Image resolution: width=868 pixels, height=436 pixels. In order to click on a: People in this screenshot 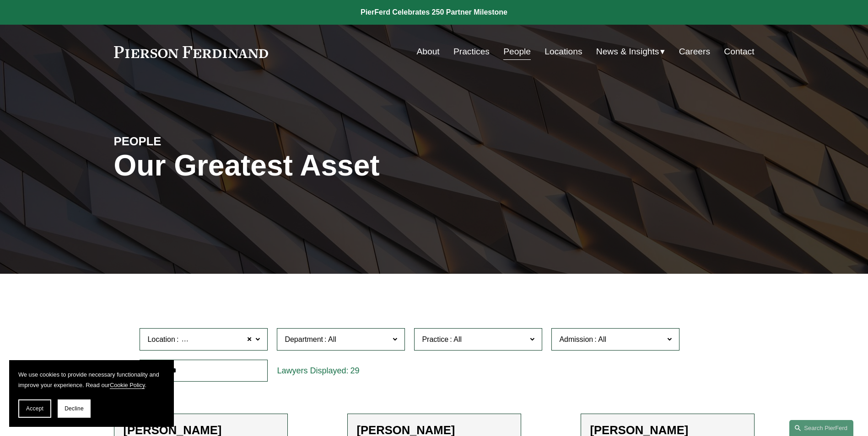, I will do `click(517, 52)`.